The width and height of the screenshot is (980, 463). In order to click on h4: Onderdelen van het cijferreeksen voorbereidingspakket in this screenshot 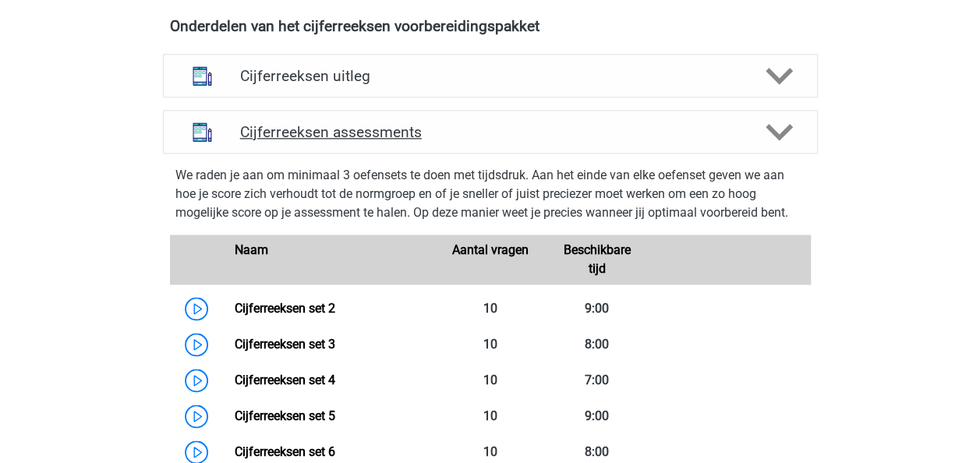, I will do `click(490, 25)`.